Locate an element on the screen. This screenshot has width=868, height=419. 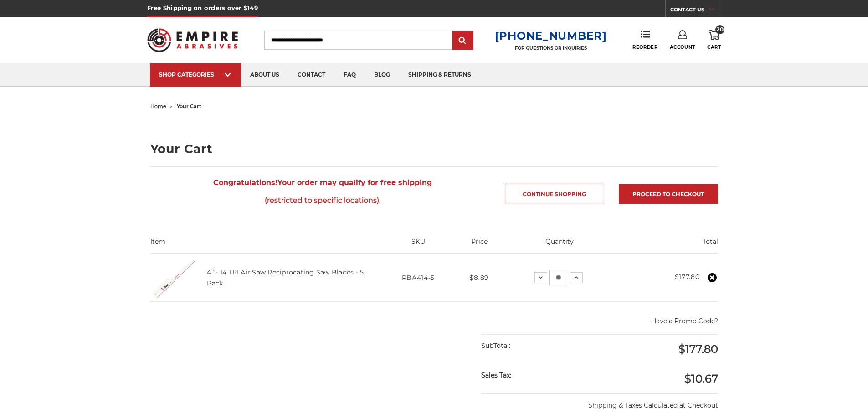
h1: Your Cart is located at coordinates (434, 149).